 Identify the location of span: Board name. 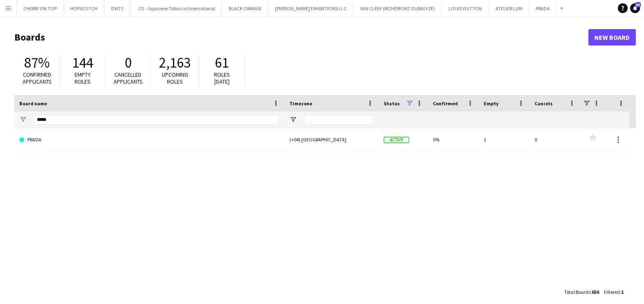
(33, 103).